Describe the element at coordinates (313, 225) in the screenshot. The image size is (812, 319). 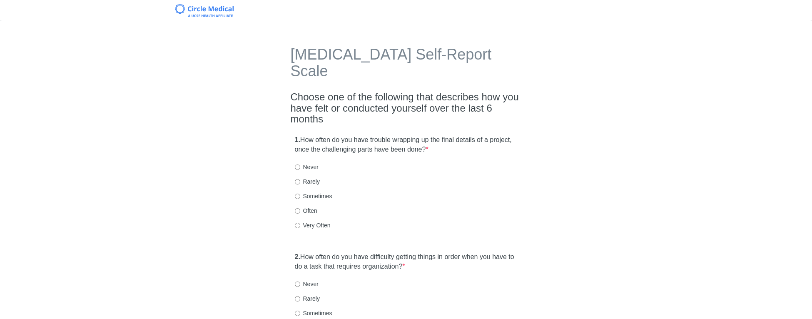
I see `label: Very Often` at that location.